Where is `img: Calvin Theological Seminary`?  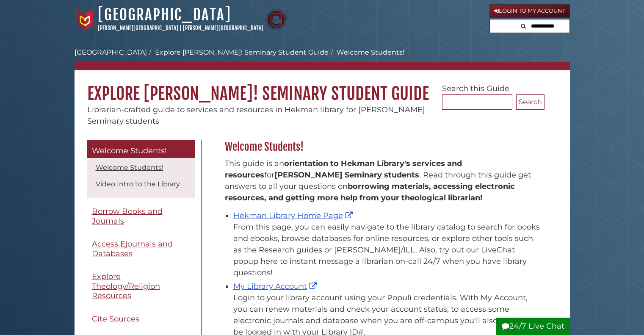 img: Calvin Theological Seminary is located at coordinates (276, 20).